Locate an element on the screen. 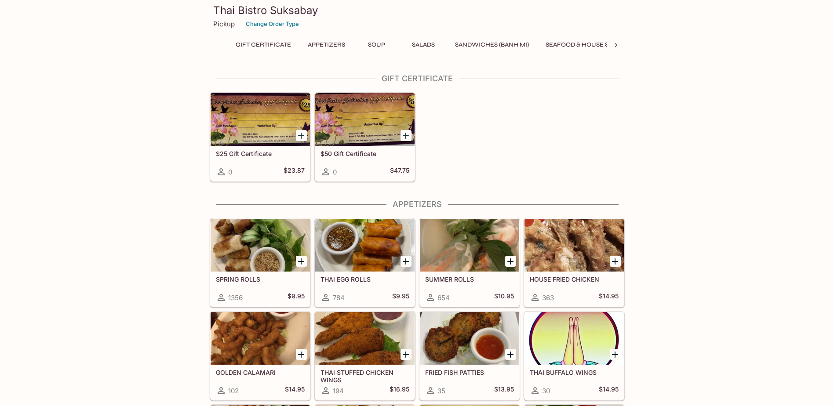 Image resolution: width=834 pixels, height=406 pixels. a: $25 Gift Certificate0$23.87 is located at coordinates (260, 137).